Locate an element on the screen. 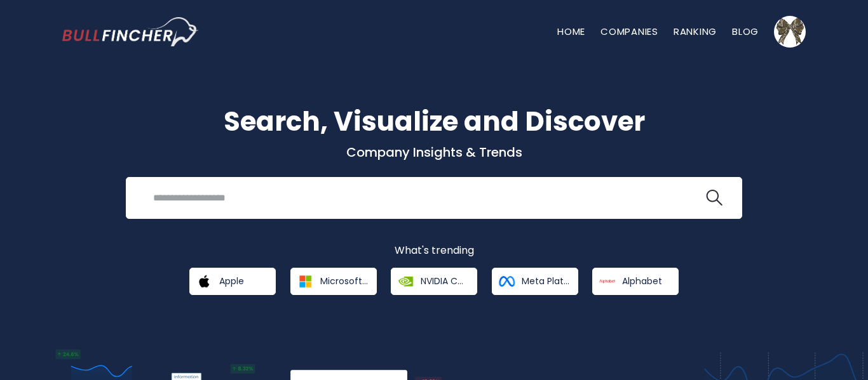 Image resolution: width=868 pixels, height=380 pixels. p: Company Insights & Trends is located at coordinates (434, 152).